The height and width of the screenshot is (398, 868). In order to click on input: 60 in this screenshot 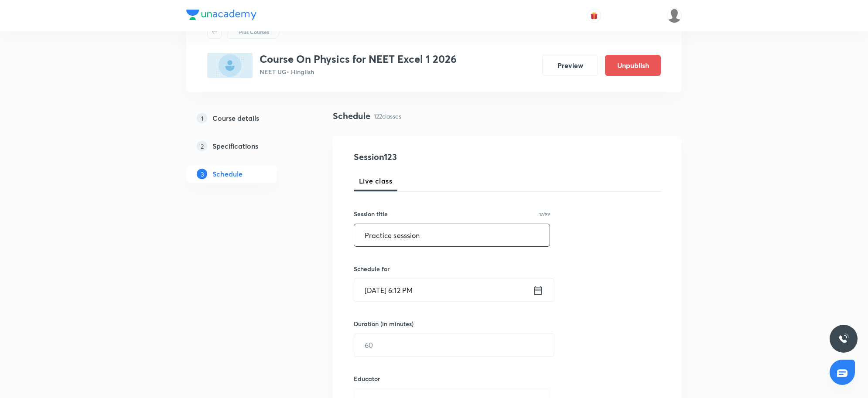, I will do `click(454, 345)`.